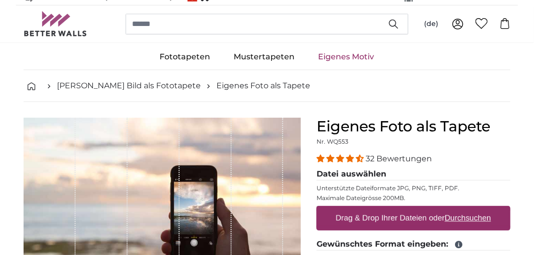  I want to click on a: Fototapeten, so click(185, 57).